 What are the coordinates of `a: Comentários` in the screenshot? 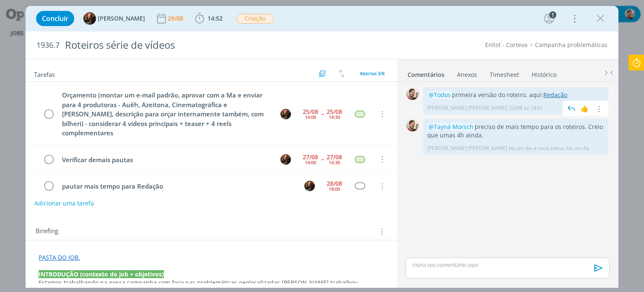 It's located at (426, 73).